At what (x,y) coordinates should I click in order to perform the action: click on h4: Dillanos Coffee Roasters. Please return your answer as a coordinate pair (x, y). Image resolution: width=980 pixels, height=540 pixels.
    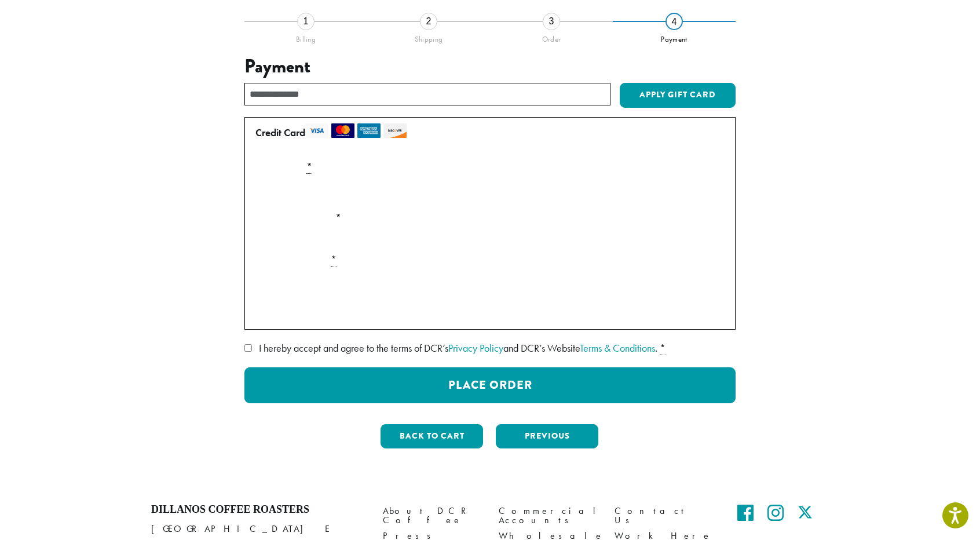
    Looking at the image, I should click on (259, 509).